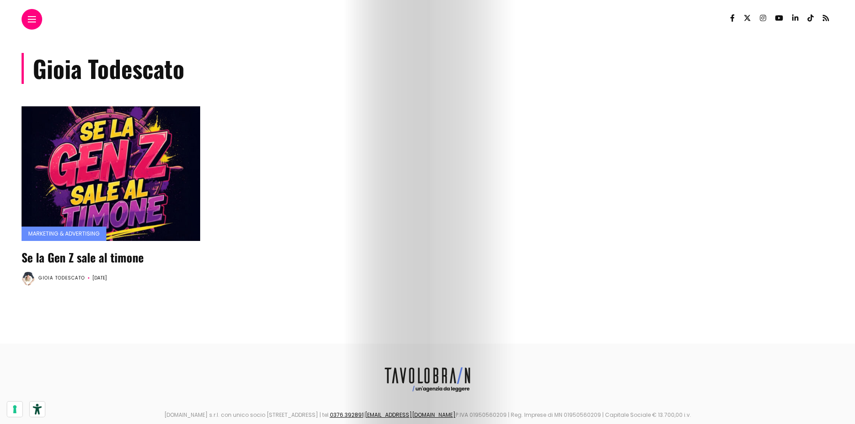 This screenshot has height=424, width=855. What do you see at coordinates (347, 415) in the screenshot?
I see `a: 0376.392891` at bounding box center [347, 415].